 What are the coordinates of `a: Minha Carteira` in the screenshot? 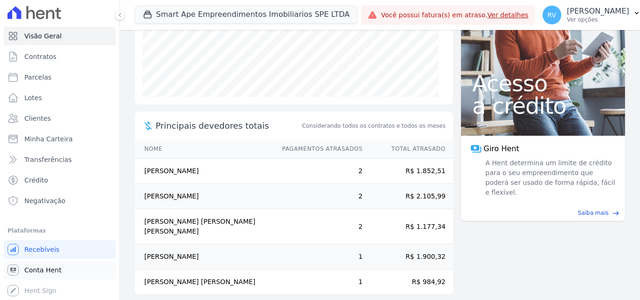 It's located at (59, 139).